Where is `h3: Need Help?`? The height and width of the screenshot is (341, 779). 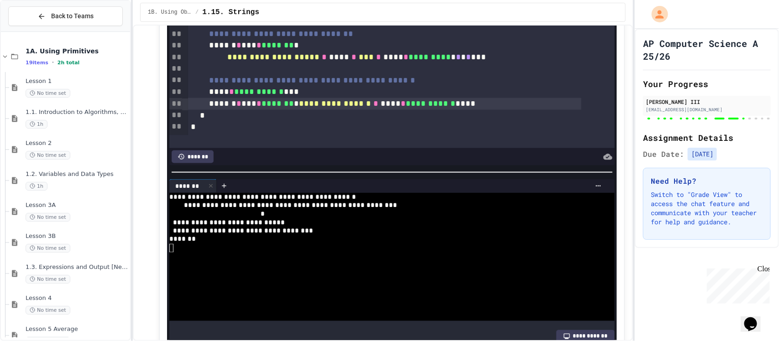
h3: Need Help? is located at coordinates (706, 181).